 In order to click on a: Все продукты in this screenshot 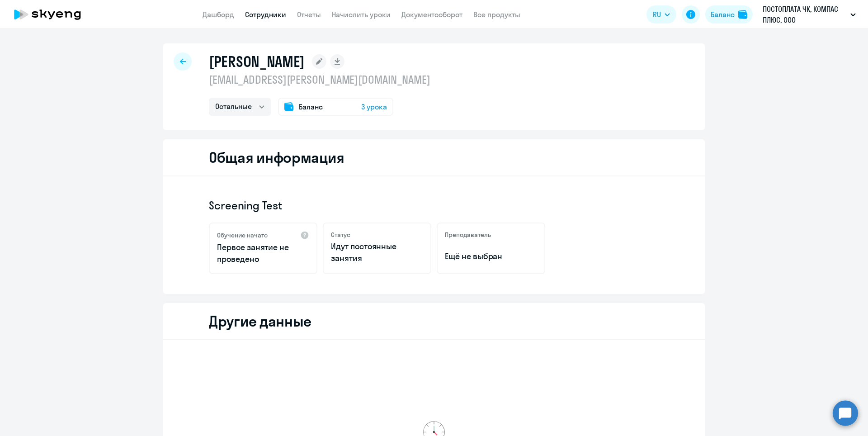, I will do `click(496, 15)`.